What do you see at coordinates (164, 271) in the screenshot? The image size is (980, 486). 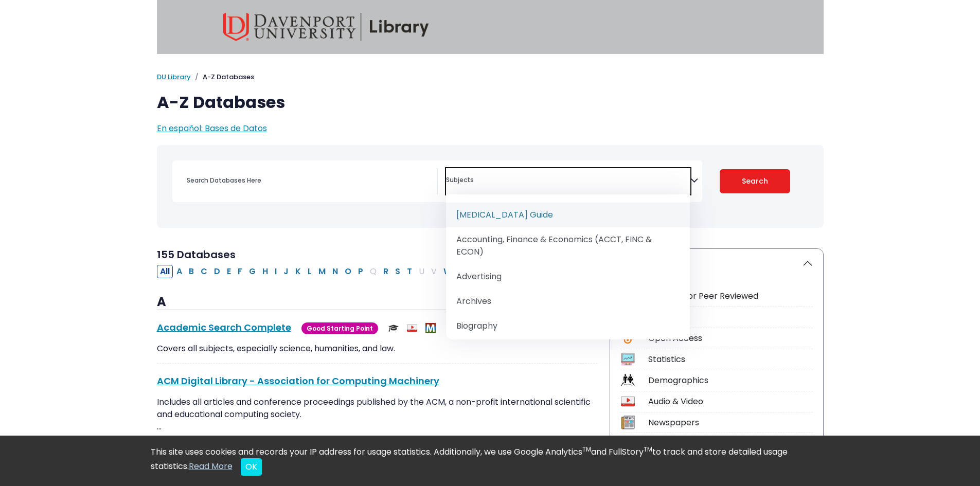 I see `button: All` at bounding box center [164, 271].